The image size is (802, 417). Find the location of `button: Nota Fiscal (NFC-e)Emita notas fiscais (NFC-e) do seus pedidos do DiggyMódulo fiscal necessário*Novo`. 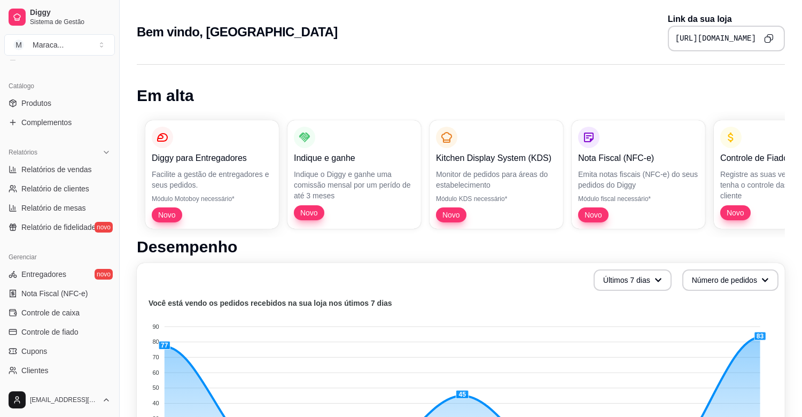

button: Nota Fiscal (NFC-e)Emita notas fiscais (NFC-e) do seus pedidos do DiggyMódulo fiscal necessário*Novo is located at coordinates (639, 174).